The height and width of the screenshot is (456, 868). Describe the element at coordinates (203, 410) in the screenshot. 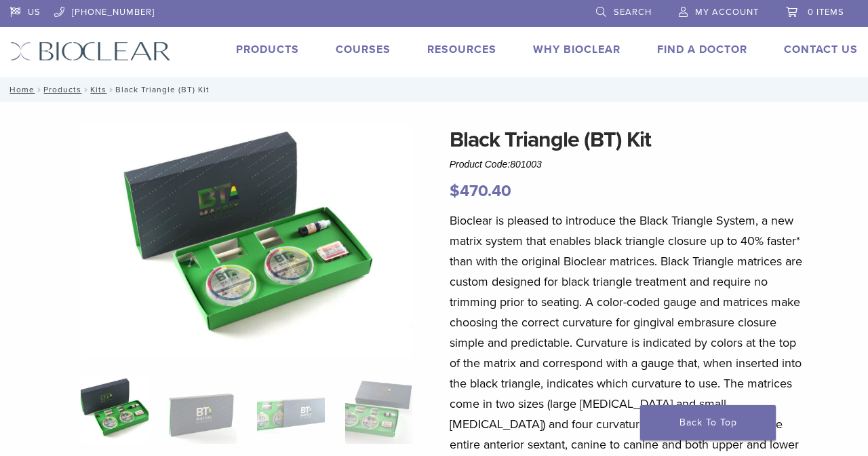

I see `img: Black Triangle (BT) Kit - Image 2` at that location.